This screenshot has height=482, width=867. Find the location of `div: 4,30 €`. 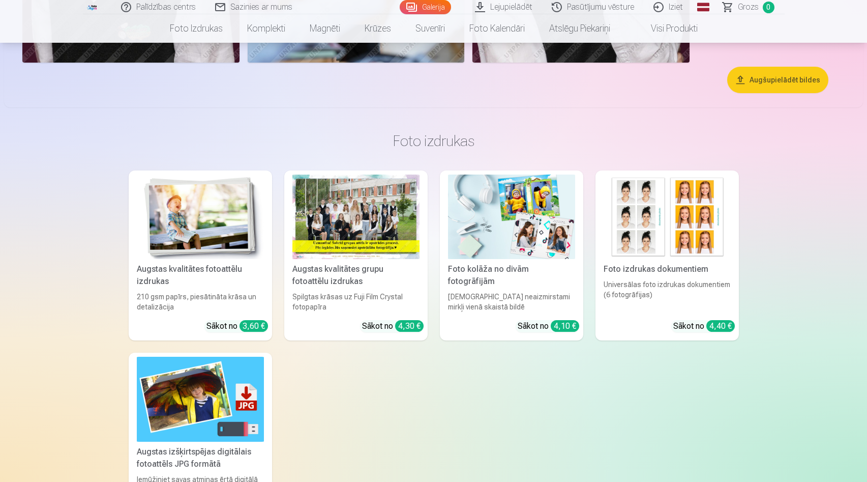

div: 4,30 € is located at coordinates (409, 326).